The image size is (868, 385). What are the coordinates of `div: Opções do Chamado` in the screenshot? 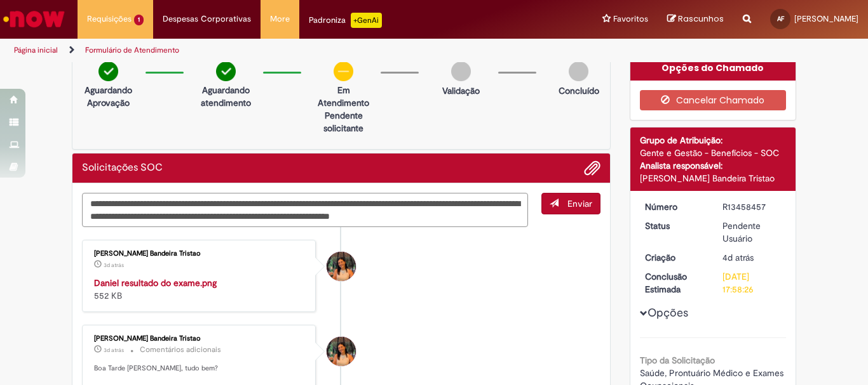 It's located at (713, 68).